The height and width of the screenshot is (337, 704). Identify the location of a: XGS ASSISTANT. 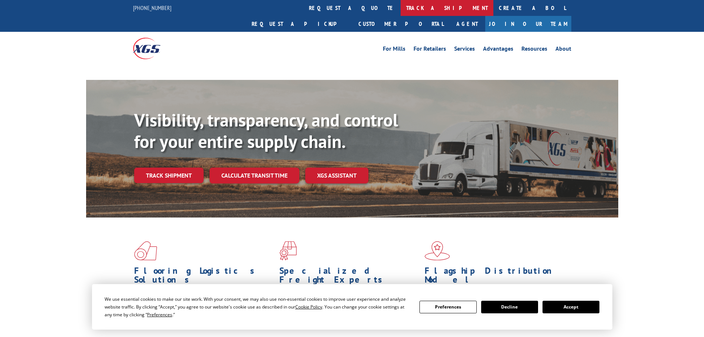
(337, 175).